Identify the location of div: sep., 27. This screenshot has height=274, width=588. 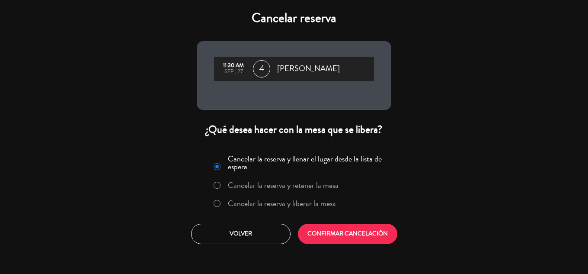
(234, 72).